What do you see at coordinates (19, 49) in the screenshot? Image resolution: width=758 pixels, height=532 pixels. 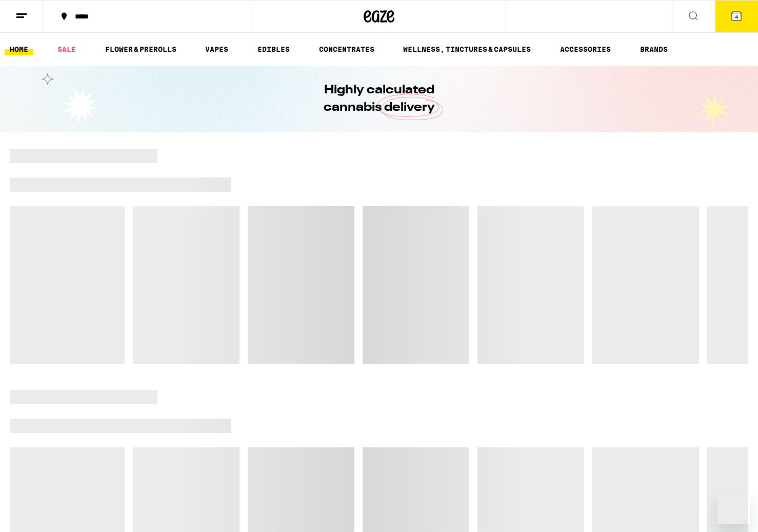 I see `a: HOME` at bounding box center [19, 49].